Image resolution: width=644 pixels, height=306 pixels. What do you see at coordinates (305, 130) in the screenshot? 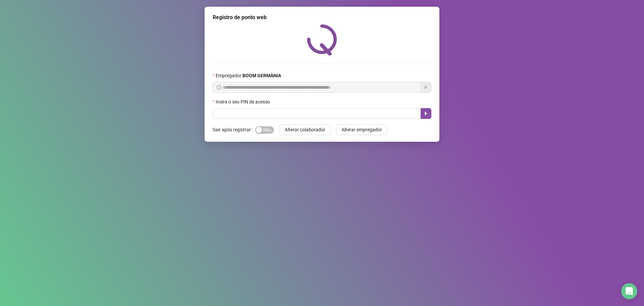
I see `button: Alterar colaborador` at bounding box center [305, 130].